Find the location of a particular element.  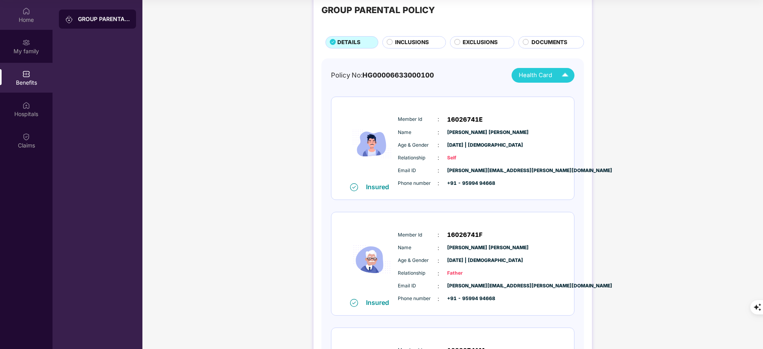

span: DOCUMENTS is located at coordinates (550, 43).